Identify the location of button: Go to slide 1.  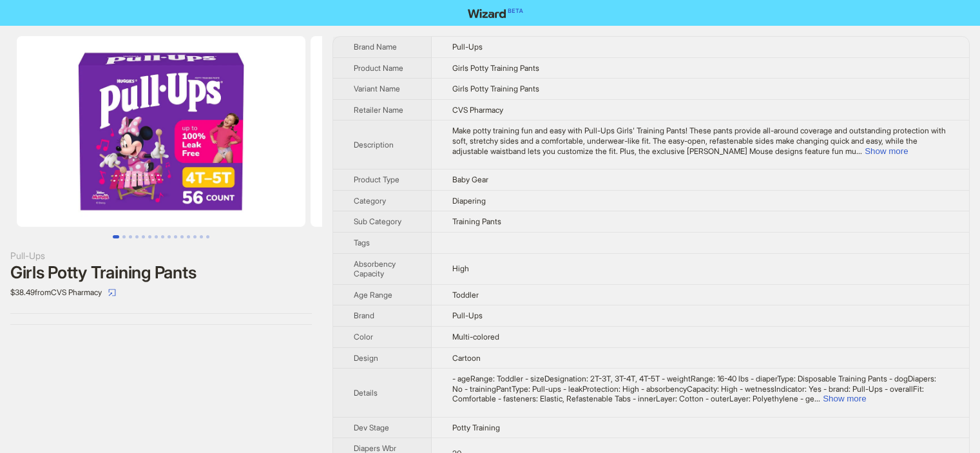
(116, 236).